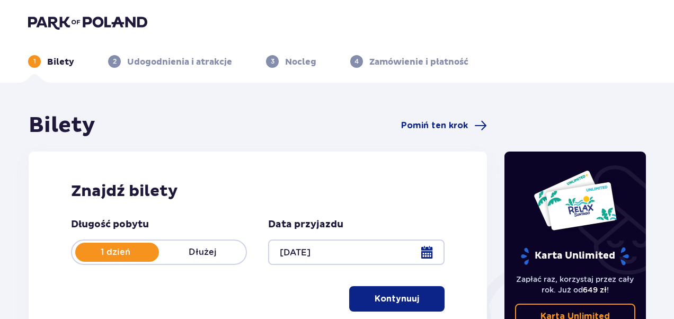 The image size is (674, 319). Describe the element at coordinates (594, 290) in the screenshot. I see `span: 649 zł` at that location.